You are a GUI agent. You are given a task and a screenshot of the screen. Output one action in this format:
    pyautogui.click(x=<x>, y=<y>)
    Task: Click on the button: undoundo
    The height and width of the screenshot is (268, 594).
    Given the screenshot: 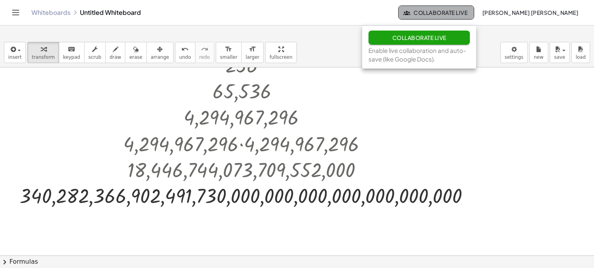 What is the action you would take?
    pyautogui.click(x=185, y=52)
    